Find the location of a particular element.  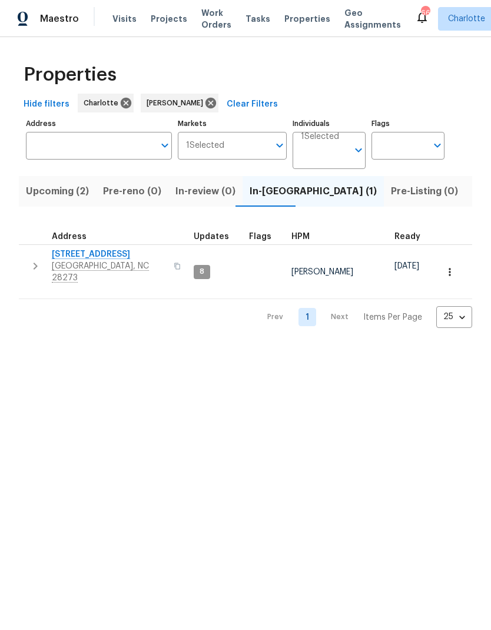

div: 66 is located at coordinates (425, 13).